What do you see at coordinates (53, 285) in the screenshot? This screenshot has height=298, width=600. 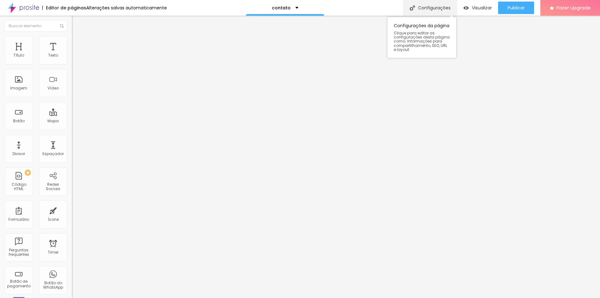 I see `div: Botão do WhatsApp` at bounding box center [53, 285].